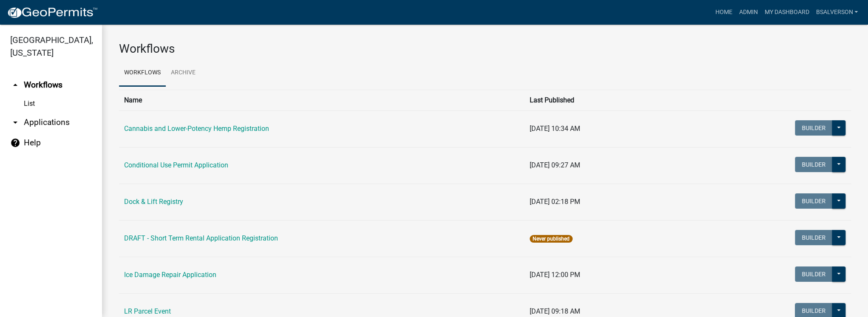 The image size is (868, 317). Describe the element at coordinates (170, 275) in the screenshot. I see `a: Ice Damage Repair Application` at that location.